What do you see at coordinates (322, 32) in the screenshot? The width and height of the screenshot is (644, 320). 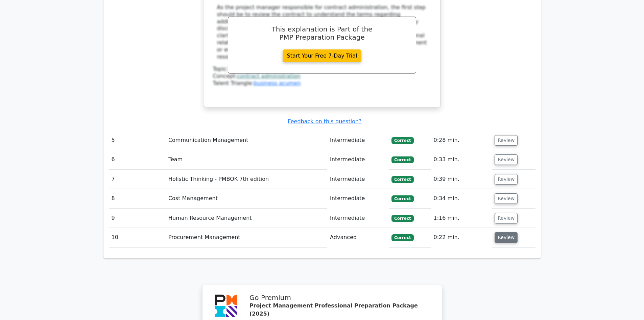 I see `div: As the project manager responsible for contract administration, the first step should be to revie...` at bounding box center [322, 32].